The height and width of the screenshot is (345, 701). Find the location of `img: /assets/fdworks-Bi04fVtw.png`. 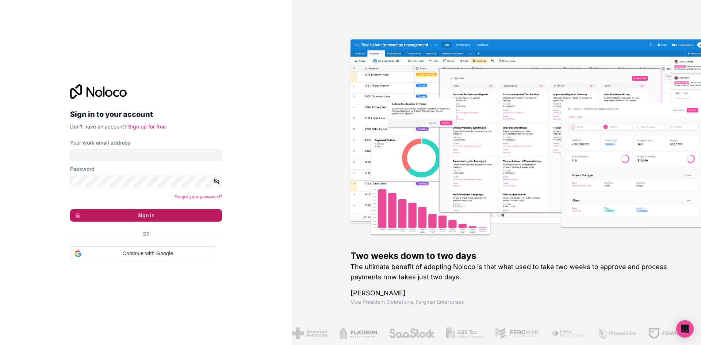

img: /assets/fdworks-Bi04fVtw.png is located at coordinates (668, 333).